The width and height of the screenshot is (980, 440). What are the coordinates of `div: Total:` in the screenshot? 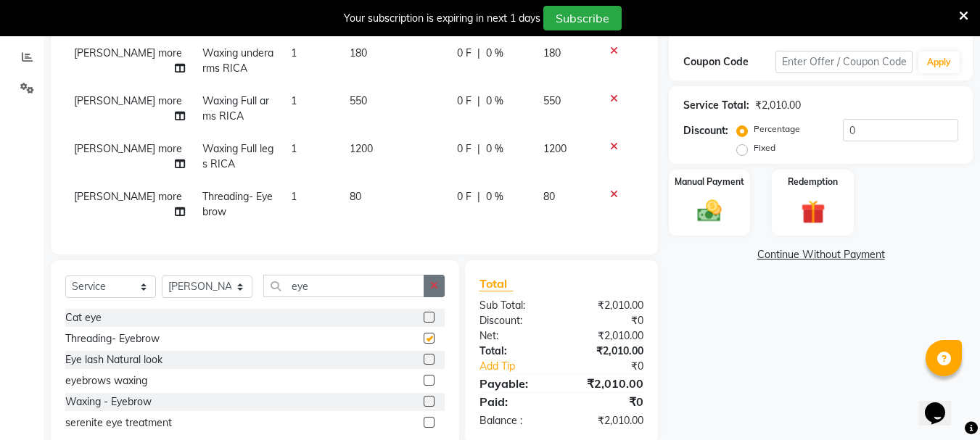 It's located at (516, 351).